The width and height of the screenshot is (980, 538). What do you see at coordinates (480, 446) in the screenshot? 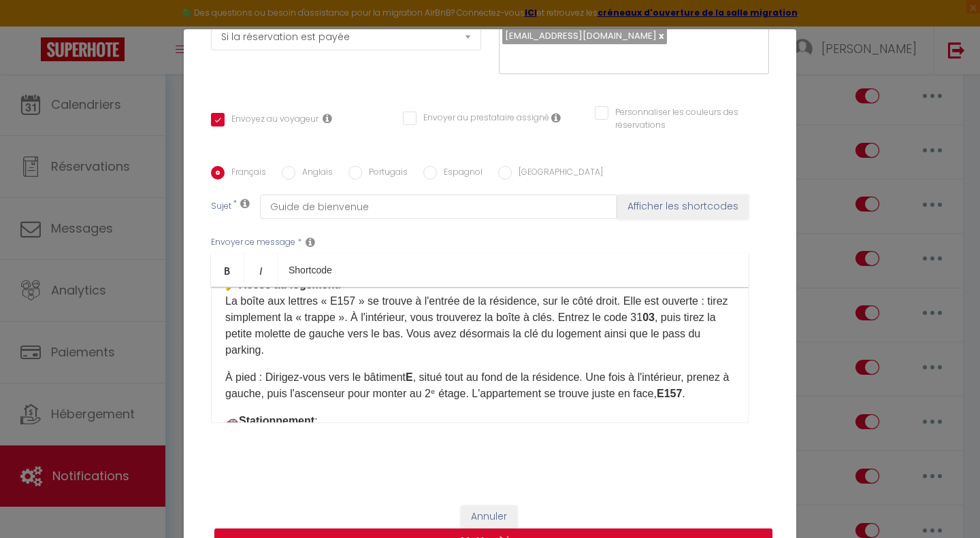
I see `p: 🚗 : Remontez dans votre voiture et descendez au niveau -2 du parking, situé à 10 mètres après l'e...` at bounding box center [480, 446].